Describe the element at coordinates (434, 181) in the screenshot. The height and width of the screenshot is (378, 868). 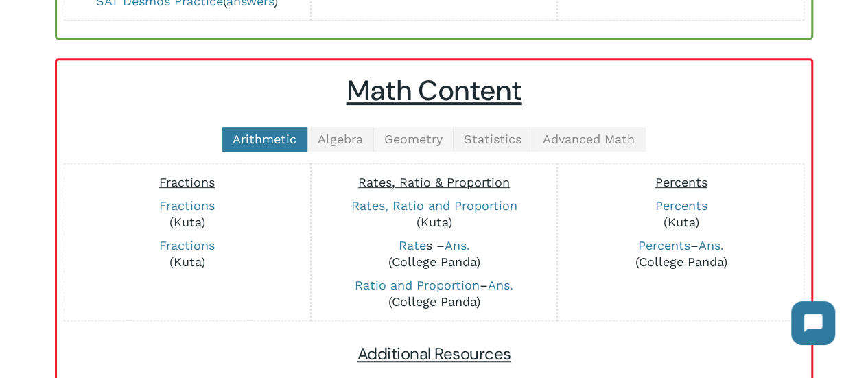
I see `span: Rates, Ratio & Proportion` at that location.